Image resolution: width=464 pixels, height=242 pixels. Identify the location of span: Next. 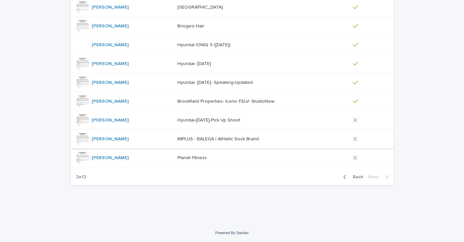
(375, 177).